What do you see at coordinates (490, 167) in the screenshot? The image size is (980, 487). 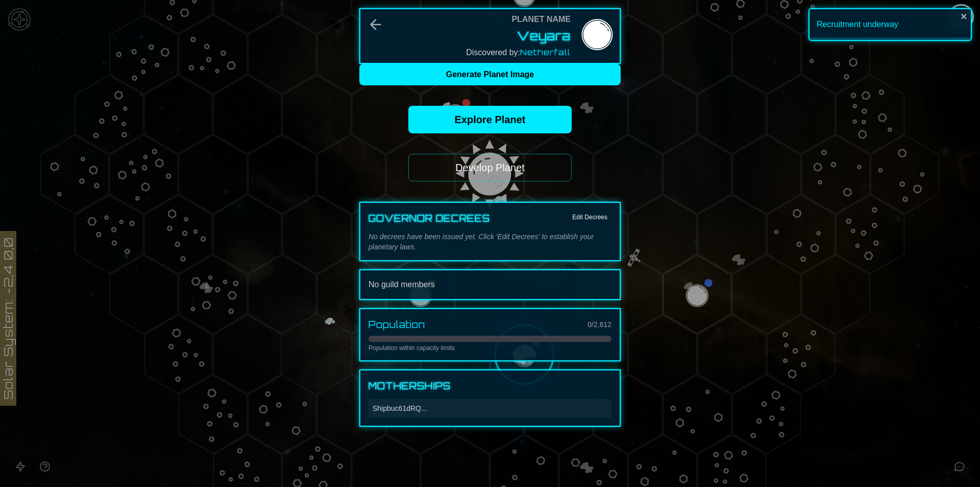 I see `button: Develop Planet` at bounding box center [490, 167].